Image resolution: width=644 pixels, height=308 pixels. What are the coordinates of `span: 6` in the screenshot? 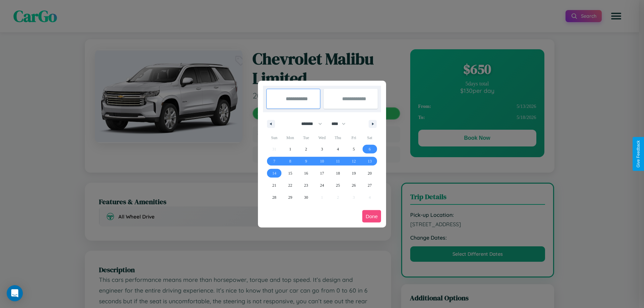 It's located at (370, 149).